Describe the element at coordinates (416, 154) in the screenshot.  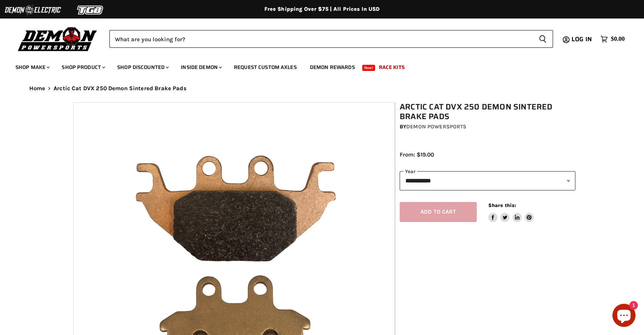
I see `span: From: $19.00` at that location.